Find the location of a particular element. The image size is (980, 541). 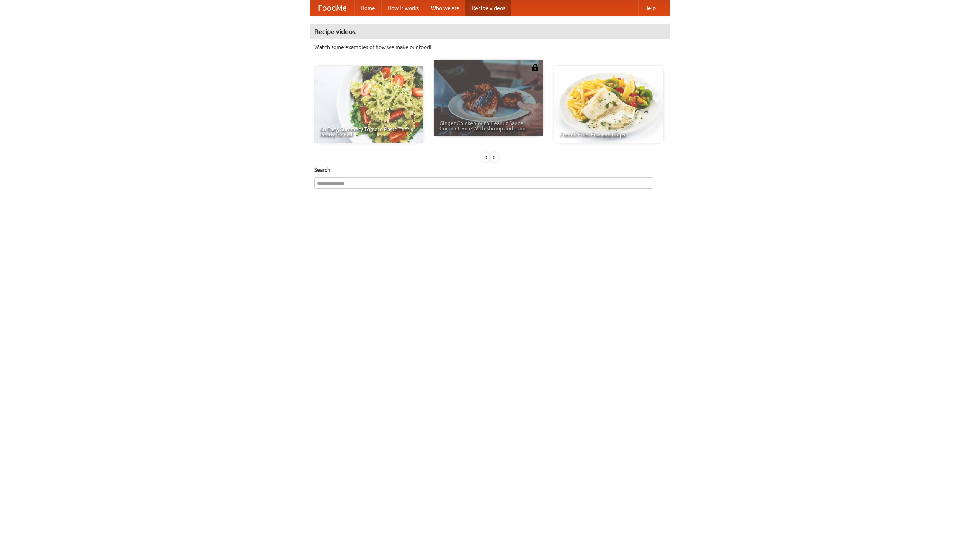

img: 483408.png is located at coordinates (536, 67).